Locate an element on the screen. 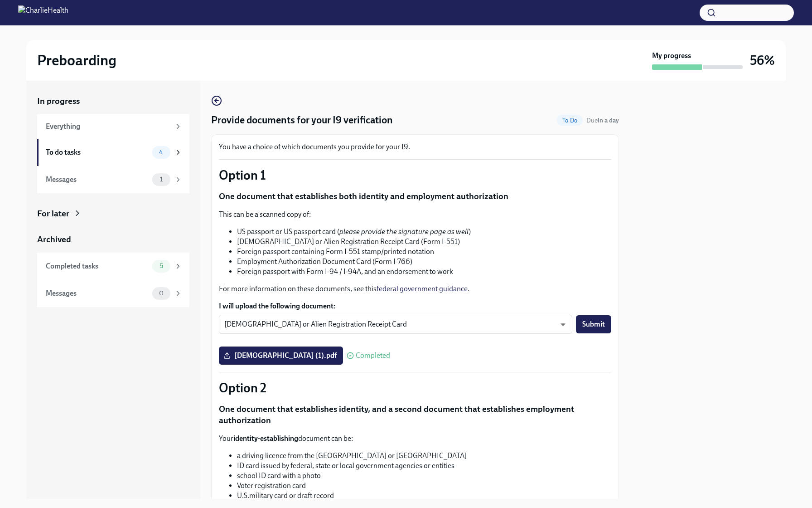  a: federal government guidance is located at coordinates (422, 289).